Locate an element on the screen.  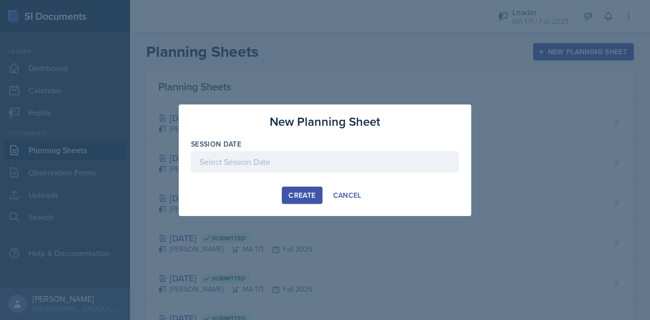
h3: New Planning Sheet is located at coordinates (325, 122).